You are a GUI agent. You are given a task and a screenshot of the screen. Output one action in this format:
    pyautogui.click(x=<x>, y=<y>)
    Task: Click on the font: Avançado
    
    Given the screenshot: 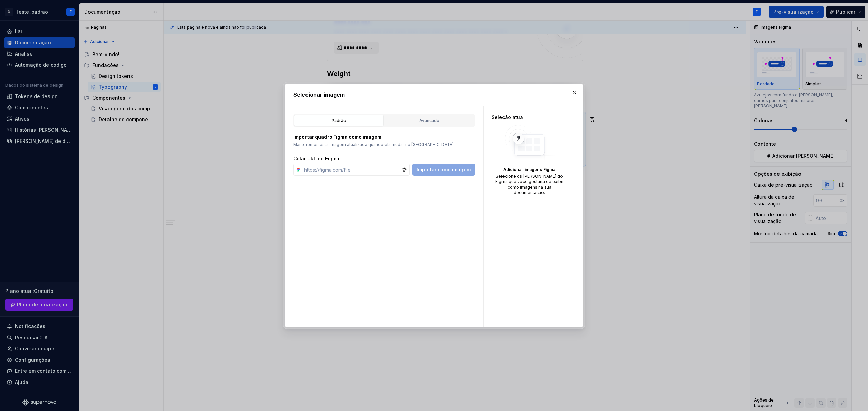 What is the action you would take?
    pyautogui.click(x=429, y=120)
    